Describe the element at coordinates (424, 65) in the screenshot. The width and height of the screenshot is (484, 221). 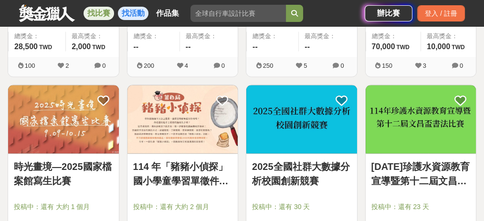
I see `span: 3` at that location.